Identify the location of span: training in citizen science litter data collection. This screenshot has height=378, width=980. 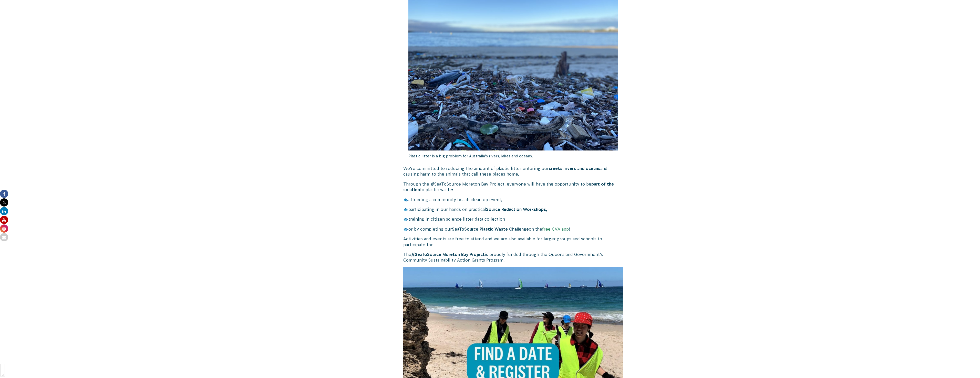
(457, 219).